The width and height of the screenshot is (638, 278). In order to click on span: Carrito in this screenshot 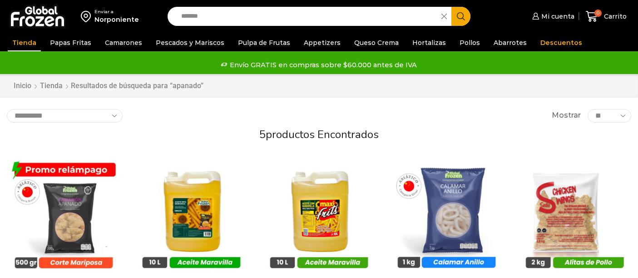, I will do `click(614, 16)`.